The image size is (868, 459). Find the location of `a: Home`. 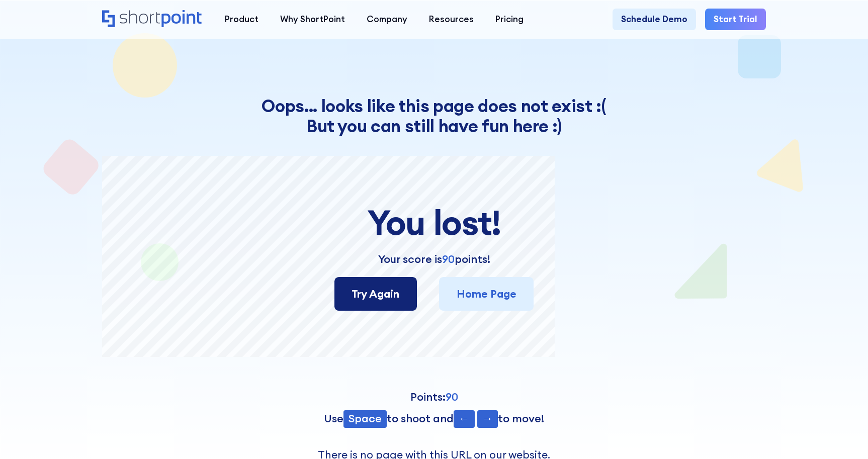

a: Home is located at coordinates (152, 20).